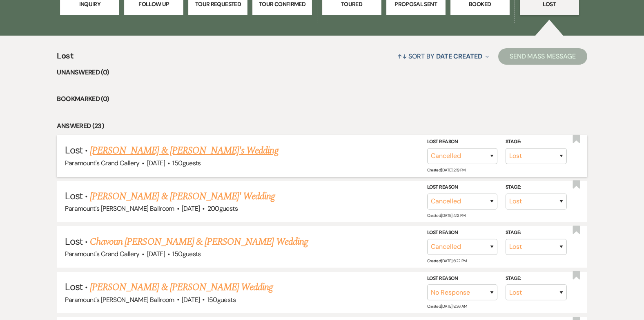 The height and width of the screenshot is (320, 644). What do you see at coordinates (322, 72) in the screenshot?
I see `li: Unanswered (0)` at bounding box center [322, 72].